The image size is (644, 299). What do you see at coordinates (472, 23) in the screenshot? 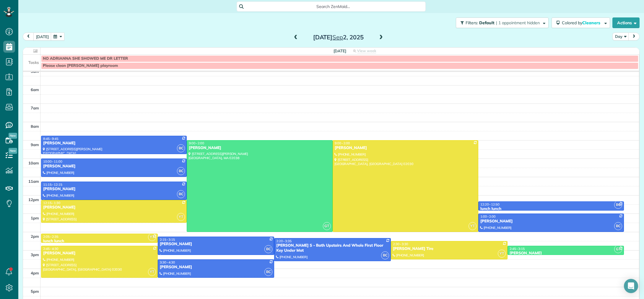
I see `span: Filters:` at bounding box center [472, 23].